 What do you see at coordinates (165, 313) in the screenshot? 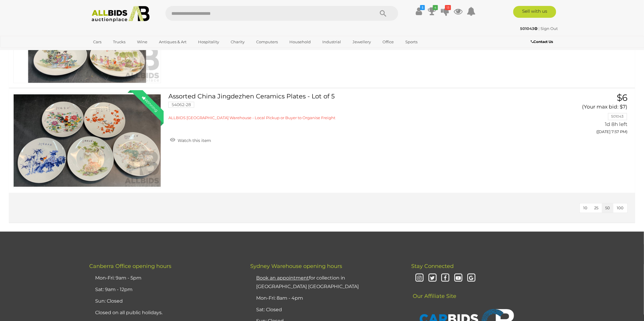
I see `li: Closed on all public holidays.` at bounding box center [165, 313].